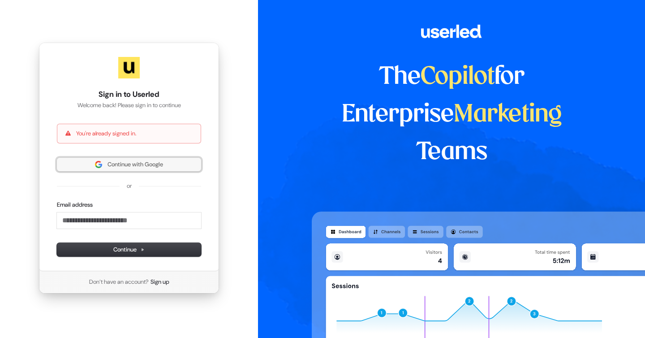 The image size is (645, 338). Describe the element at coordinates (129, 68) in the screenshot. I see `img: Userled` at that location.